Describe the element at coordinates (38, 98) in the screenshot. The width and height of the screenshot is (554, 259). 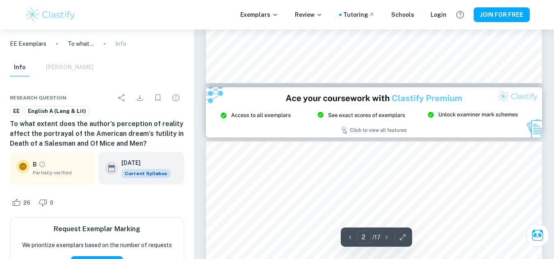
I see `span: Research question` at that location.